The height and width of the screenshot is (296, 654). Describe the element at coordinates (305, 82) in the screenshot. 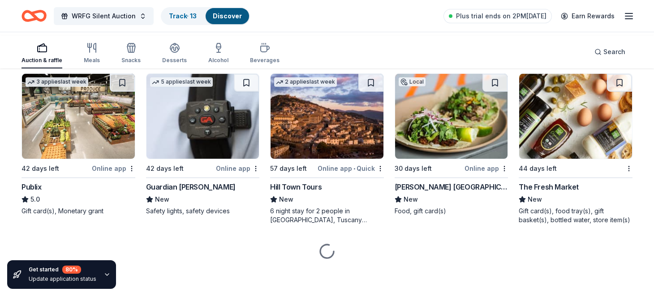

I see `div: 2 applies last week` at that location.